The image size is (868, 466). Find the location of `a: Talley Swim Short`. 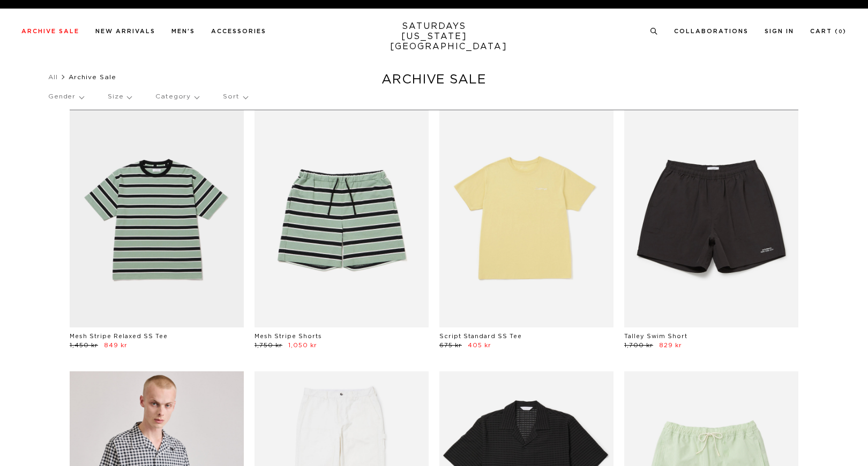

a: Talley Swim Short is located at coordinates (655, 336).